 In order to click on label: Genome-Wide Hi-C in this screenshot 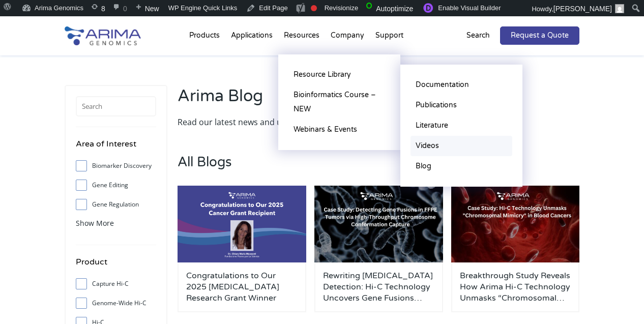, I will do `click(116, 303)`.